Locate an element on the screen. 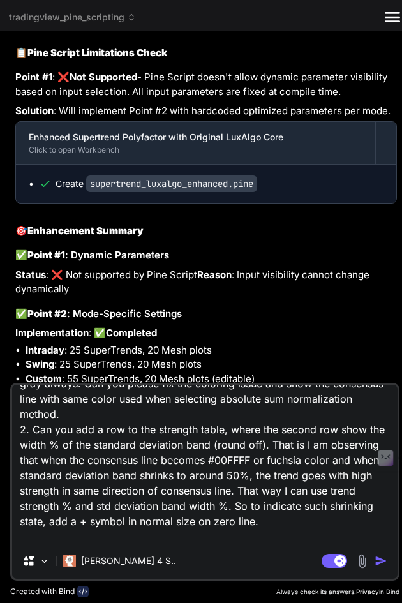  img: icon is located at coordinates (381, 561).